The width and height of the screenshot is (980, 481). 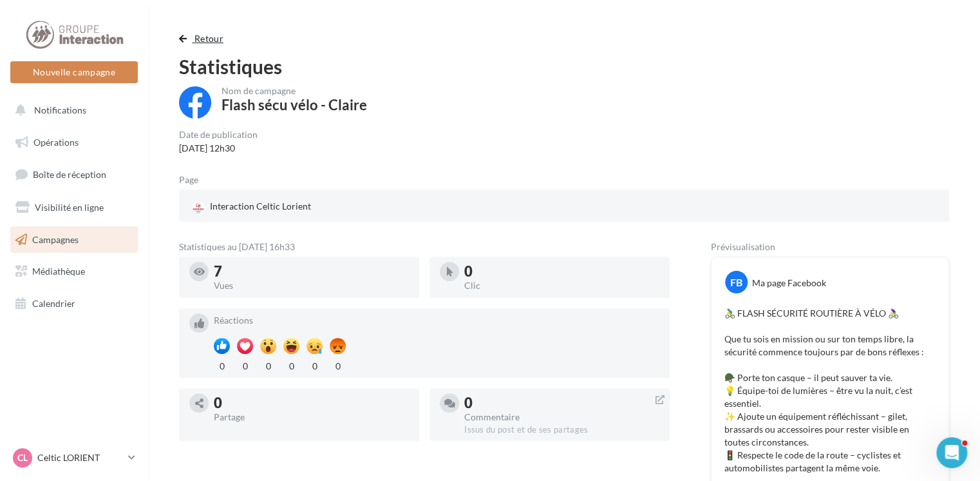 I want to click on a: Calendrier, so click(x=74, y=303).